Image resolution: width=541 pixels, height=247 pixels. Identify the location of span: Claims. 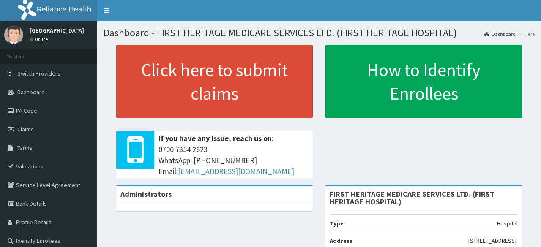
(25, 129).